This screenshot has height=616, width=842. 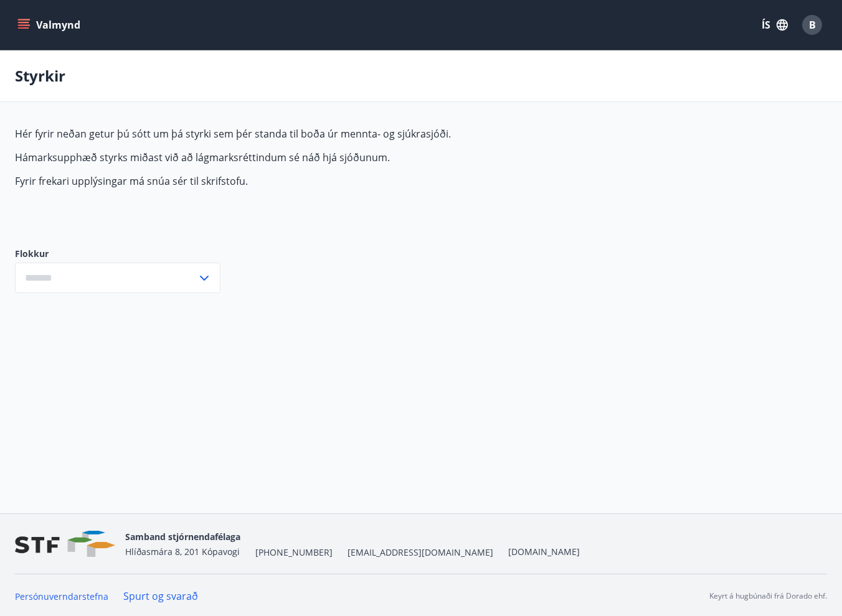 What do you see at coordinates (775, 25) in the screenshot?
I see `button: ÍS` at bounding box center [775, 25].